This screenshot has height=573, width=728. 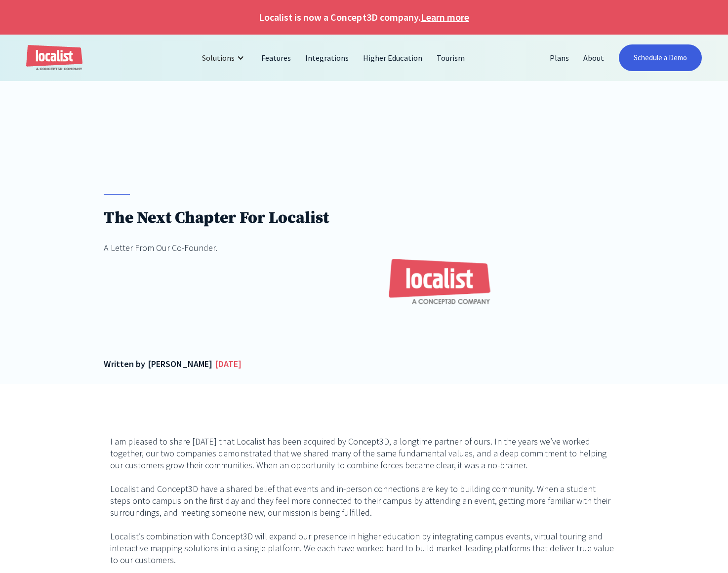 What do you see at coordinates (560, 58) in the screenshot?
I see `a: Plans` at bounding box center [560, 58].